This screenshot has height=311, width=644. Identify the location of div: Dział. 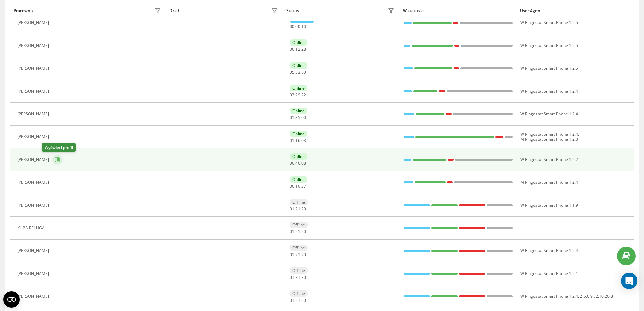
(174, 11).